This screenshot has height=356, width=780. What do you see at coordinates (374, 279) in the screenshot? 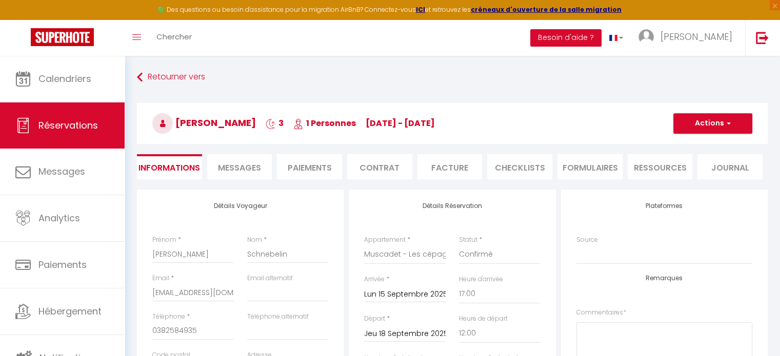
I see `label: Arrivée` at bounding box center [374, 279].